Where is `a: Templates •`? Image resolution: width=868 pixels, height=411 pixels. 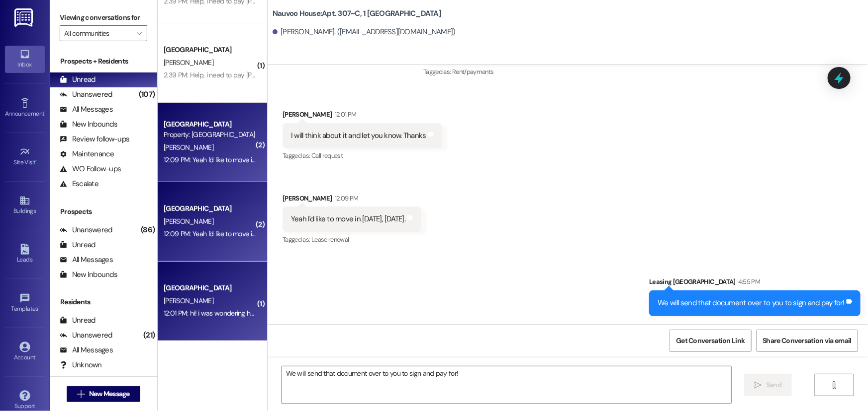
a: Templates • is located at coordinates (25, 303).